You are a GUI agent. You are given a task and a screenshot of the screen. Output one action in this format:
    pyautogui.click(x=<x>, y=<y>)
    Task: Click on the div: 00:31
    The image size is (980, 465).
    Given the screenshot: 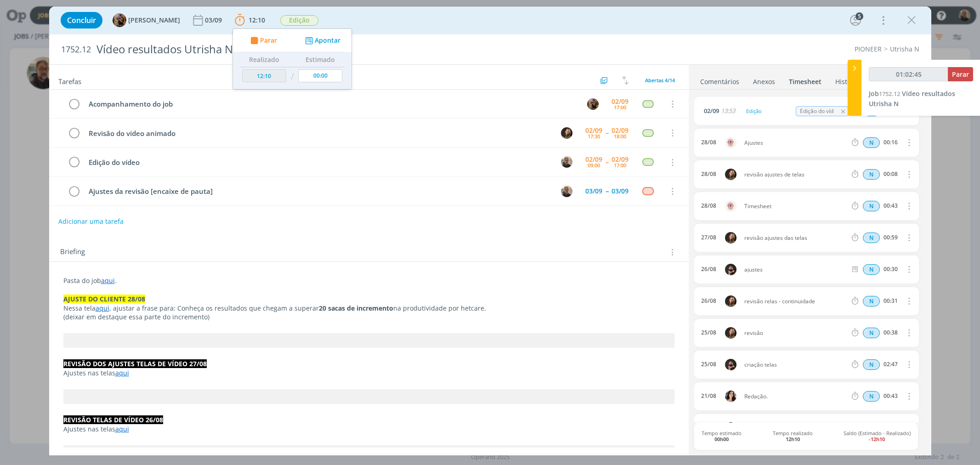 What is the action you would take?
    pyautogui.click(x=890, y=301)
    